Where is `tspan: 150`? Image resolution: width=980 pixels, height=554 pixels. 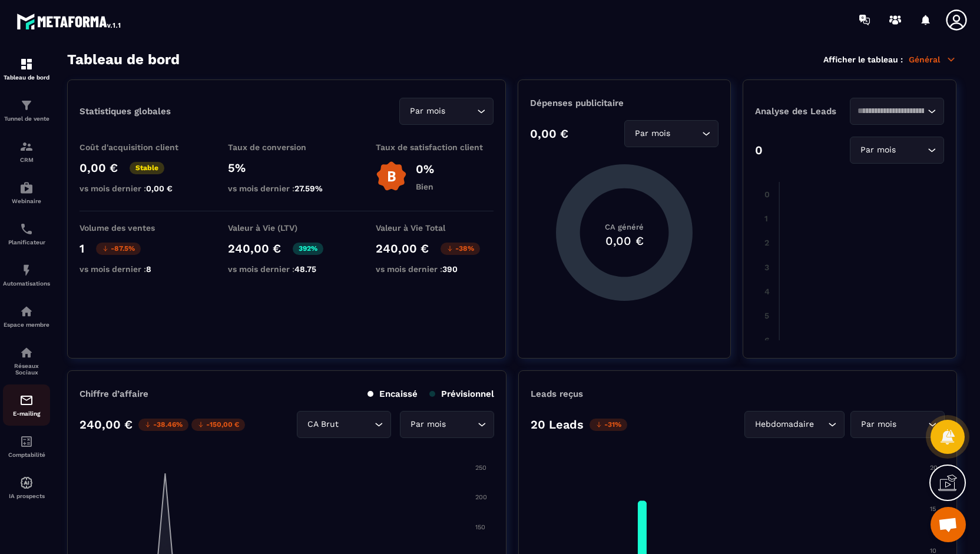
tspan: 150 is located at coordinates (480, 526).